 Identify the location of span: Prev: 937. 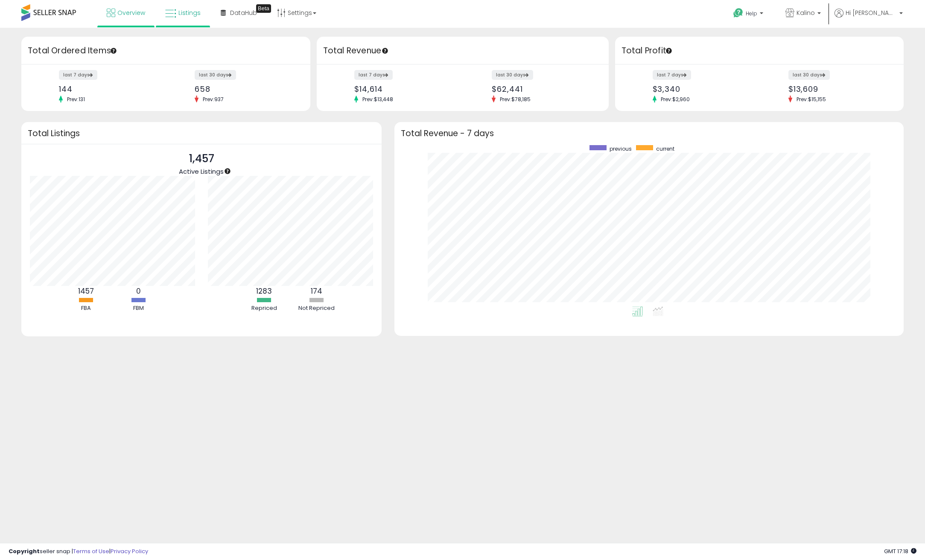
(213, 99).